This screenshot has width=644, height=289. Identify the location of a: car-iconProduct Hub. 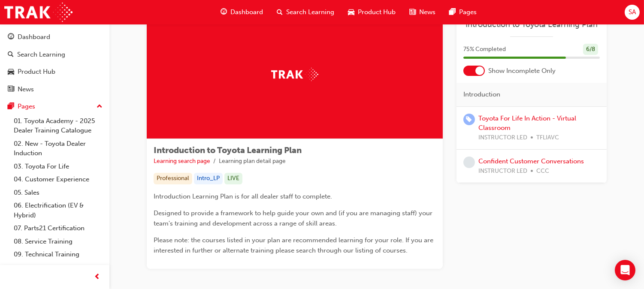
(372, 12).